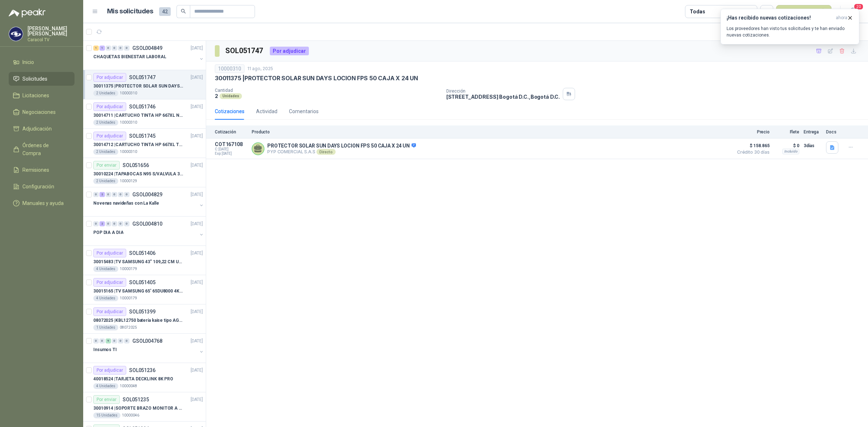 The height and width of the screenshot is (427, 868). I want to click on p: Entrega, so click(813, 132).